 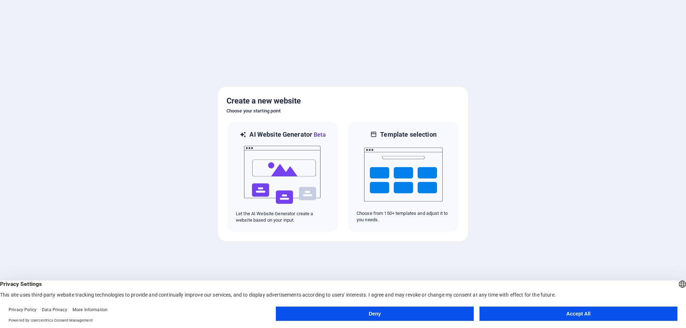 I want to click on div: AI Website GeneratorBetaaiLet the AI Website Generator create a website based on your input., so click(x=282, y=177).